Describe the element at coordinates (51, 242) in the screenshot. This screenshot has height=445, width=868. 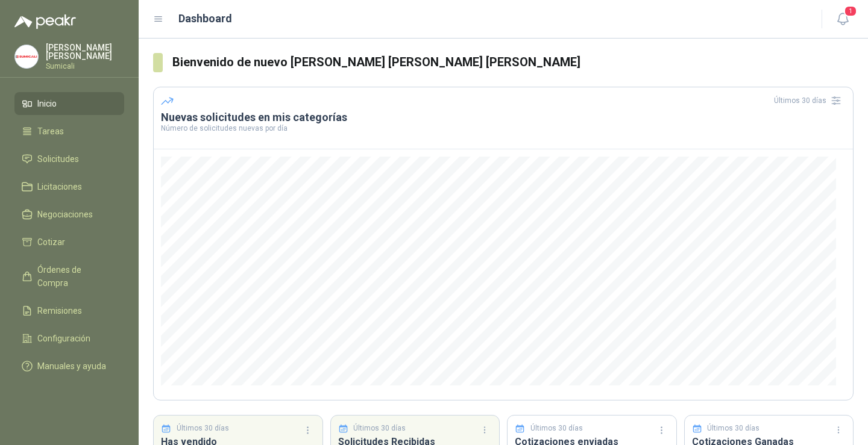
I see `span: Cotizar` at that location.